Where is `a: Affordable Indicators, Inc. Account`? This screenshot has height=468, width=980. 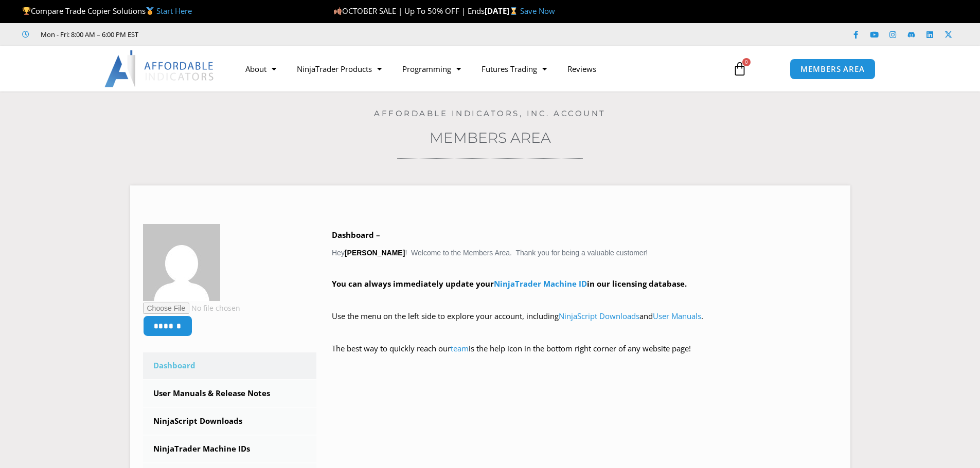
a: Affordable Indicators, Inc. Account is located at coordinates (490, 113).